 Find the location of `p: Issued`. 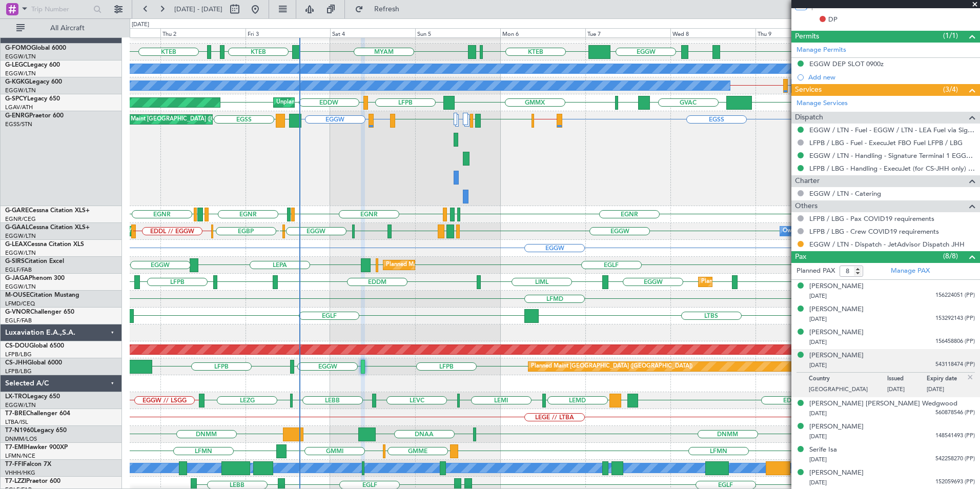

p: Issued is located at coordinates (907, 380).